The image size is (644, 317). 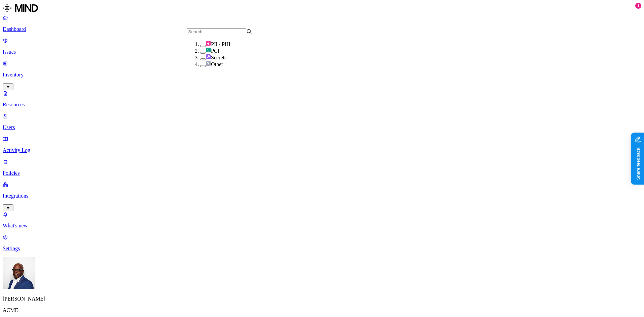 What do you see at coordinates (322, 248) in the screenshot?
I see `p: Settings` at bounding box center [322, 248].